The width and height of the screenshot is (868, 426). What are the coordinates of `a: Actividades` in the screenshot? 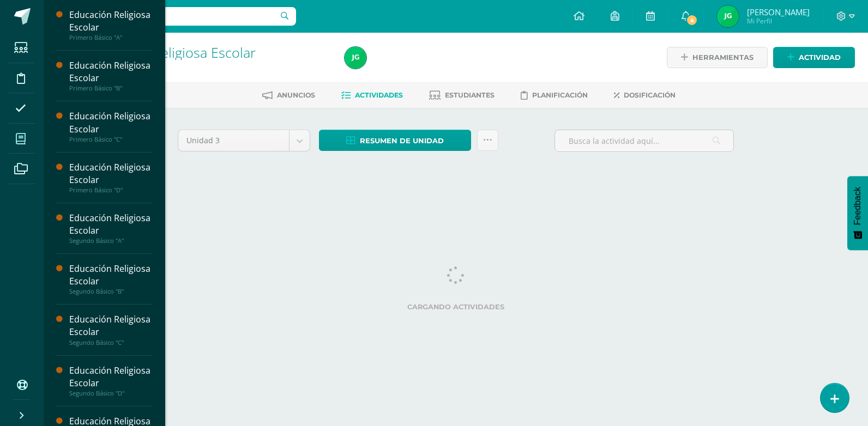 It's located at (372, 95).